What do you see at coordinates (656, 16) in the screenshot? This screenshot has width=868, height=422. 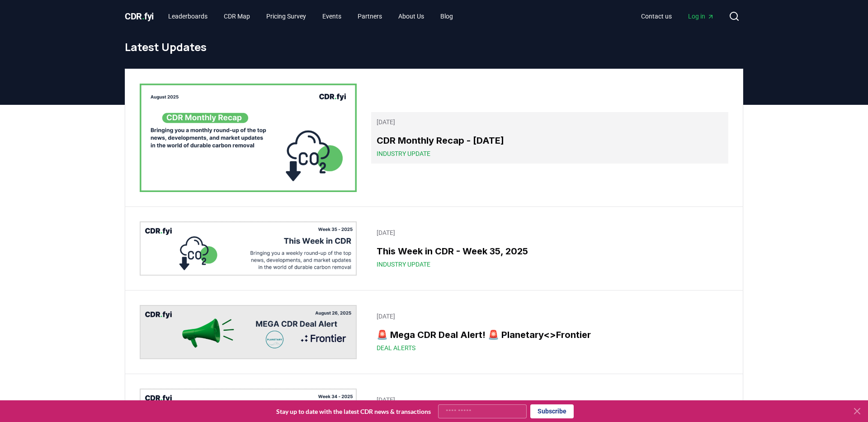 I see `a: Contact us` at bounding box center [656, 16].